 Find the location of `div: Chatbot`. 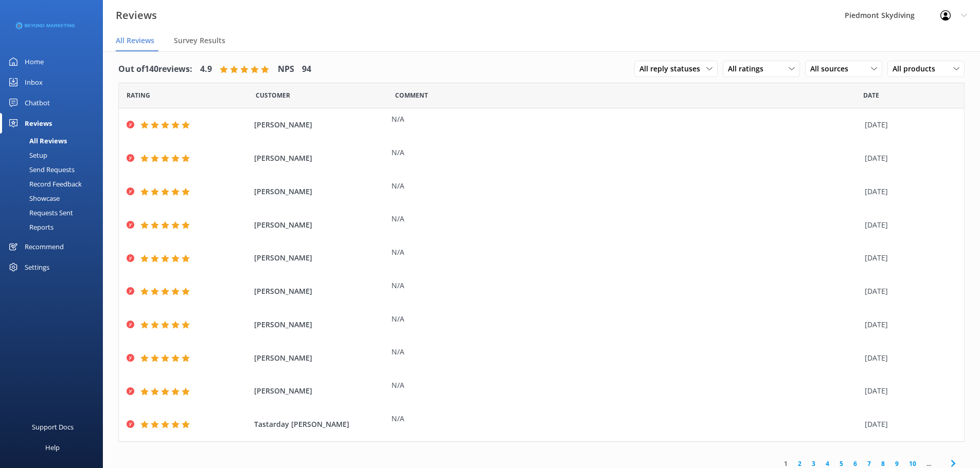

div: Chatbot is located at coordinates (37, 103).